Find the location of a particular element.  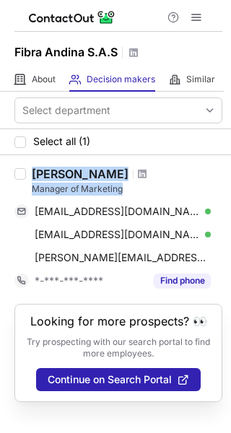

div: Manager of Marketing is located at coordinates (127, 189).